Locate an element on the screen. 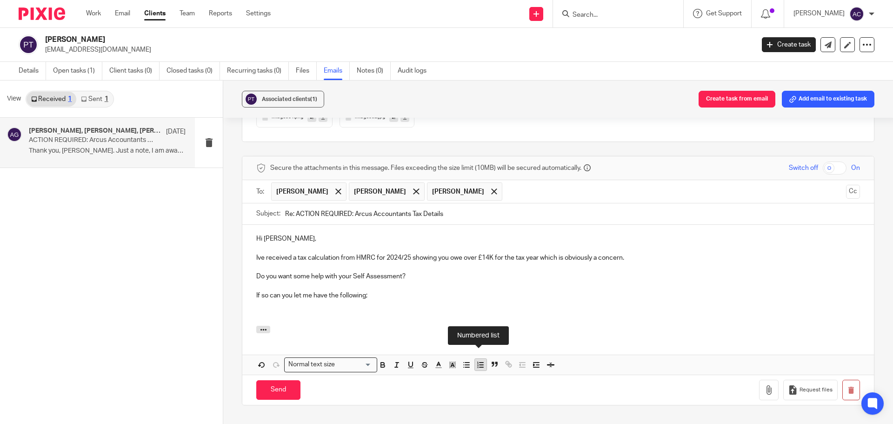 Image resolution: width=893 pixels, height=424 pixels. a: Settings is located at coordinates (258, 13).